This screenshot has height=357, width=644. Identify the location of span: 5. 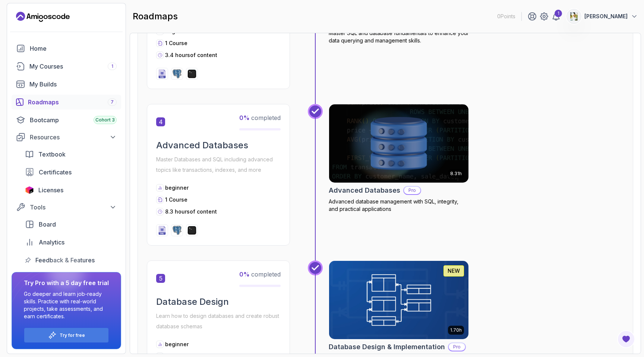
(161, 278).